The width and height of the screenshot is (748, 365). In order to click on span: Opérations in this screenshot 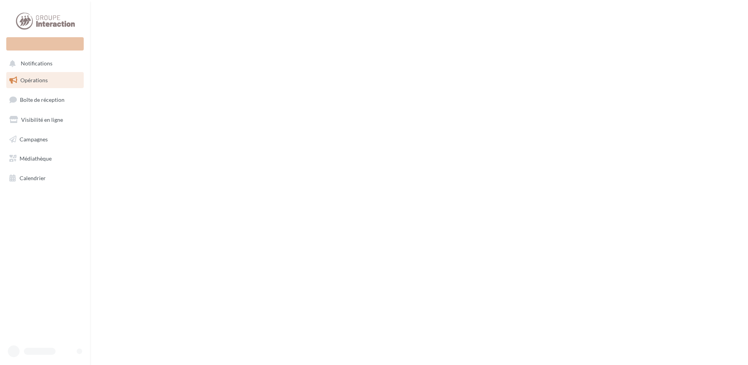, I will do `click(34, 80)`.